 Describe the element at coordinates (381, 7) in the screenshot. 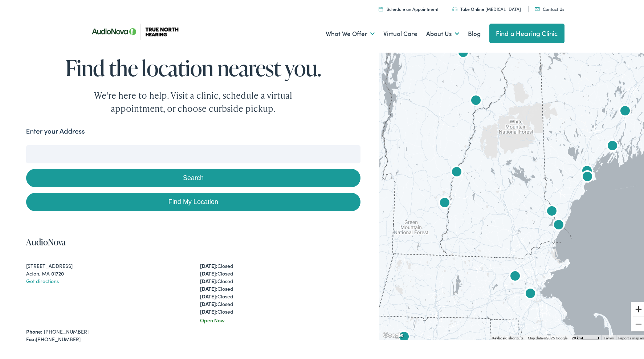

I see `img: Icon symbolizing a calendar in color code ffb348` at that location.